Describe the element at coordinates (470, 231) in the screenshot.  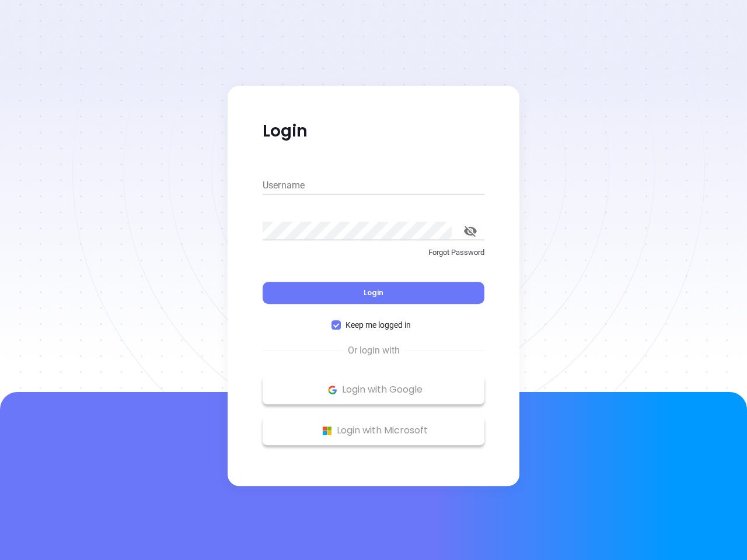
I see `button: toggle password visibility` at that location.